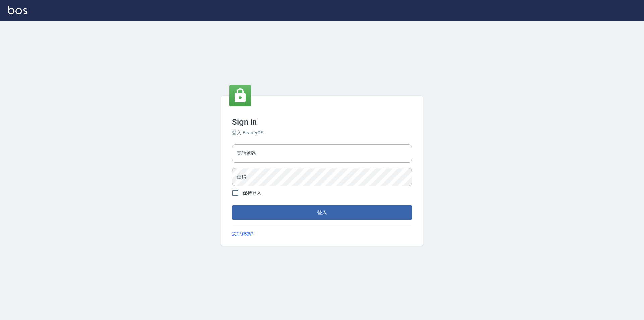 Image resolution: width=644 pixels, height=320 pixels. I want to click on h6: 登入 BeautyOS, so click(322, 133).